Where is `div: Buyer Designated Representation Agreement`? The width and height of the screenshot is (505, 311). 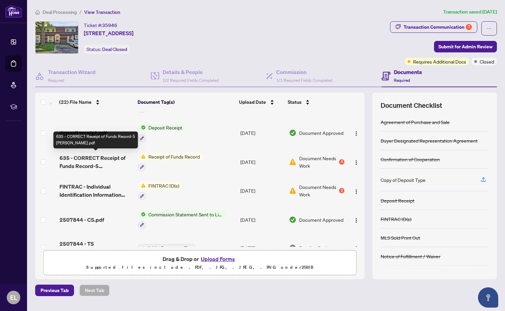
div: Buyer Designated Representation Agreement is located at coordinates (429, 141).